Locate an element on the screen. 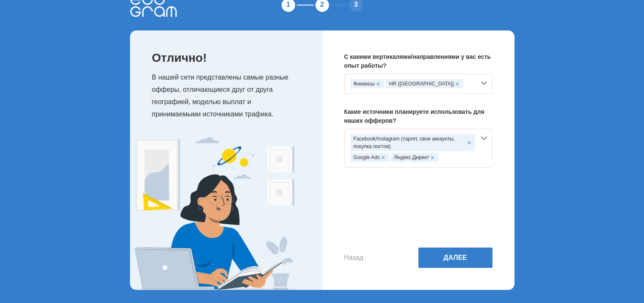 The width and height of the screenshot is (644, 303). button: Далее is located at coordinates (455, 257).